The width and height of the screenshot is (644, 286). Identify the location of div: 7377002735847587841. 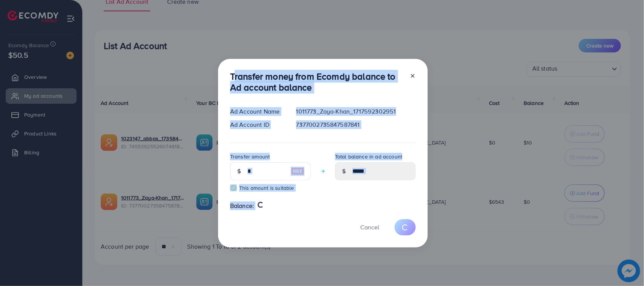
(356, 124).